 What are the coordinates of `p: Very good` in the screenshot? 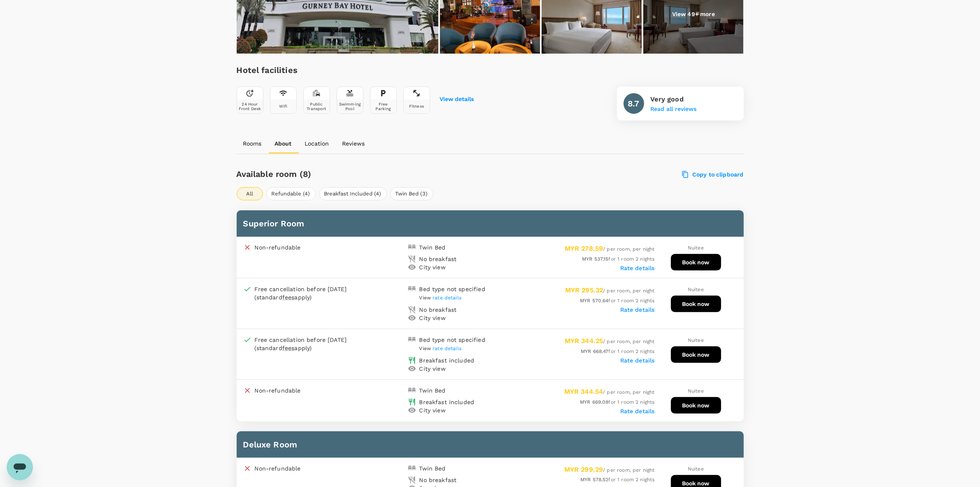 It's located at (674, 99).